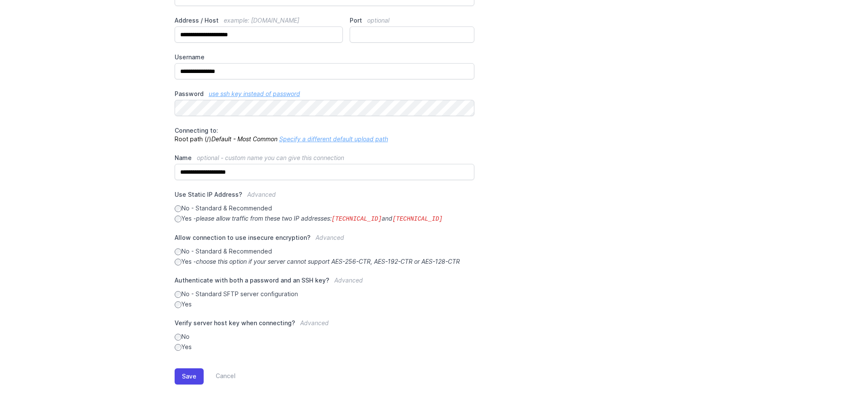 This screenshot has width=868, height=408. What do you see at coordinates (324, 240) in the screenshot?
I see `label: Allow connection to use insecure encryption?` at bounding box center [324, 240].